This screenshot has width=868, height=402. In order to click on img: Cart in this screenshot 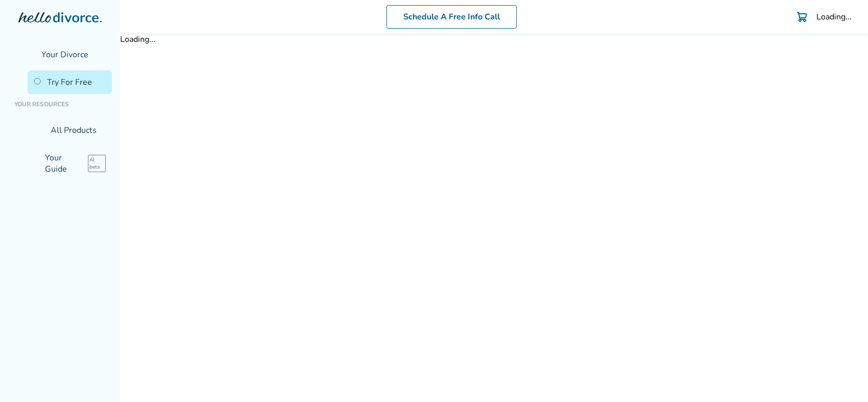, I will do `click(802, 17)`.